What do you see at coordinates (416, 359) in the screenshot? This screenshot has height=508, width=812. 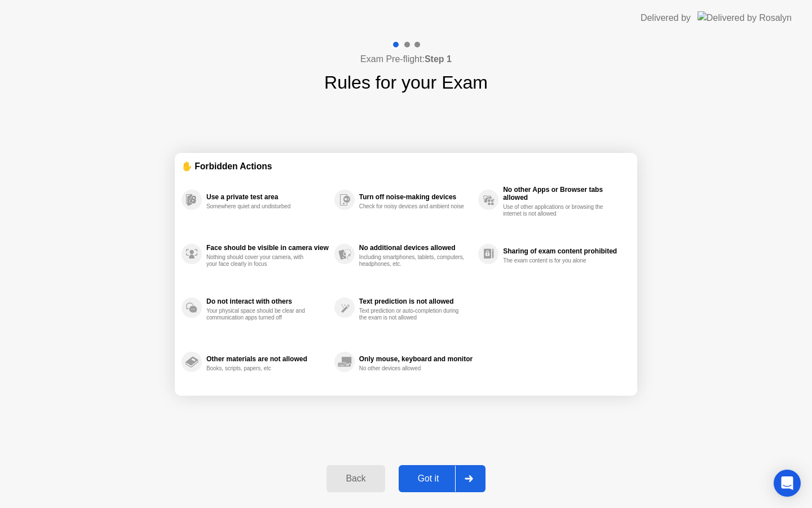 I see `div: Only mouse, keyboard and monitor` at bounding box center [416, 359].